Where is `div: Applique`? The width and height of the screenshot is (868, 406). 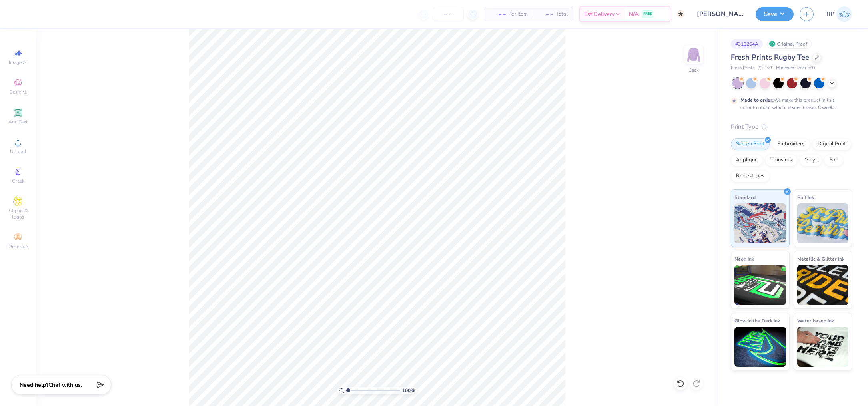
div: Applique is located at coordinates (747, 160).